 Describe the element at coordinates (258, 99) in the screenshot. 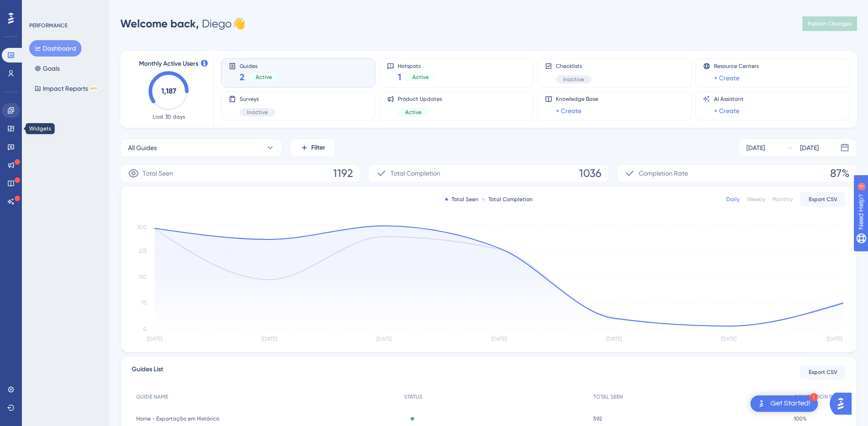

I see `span: Surveys` at that location.